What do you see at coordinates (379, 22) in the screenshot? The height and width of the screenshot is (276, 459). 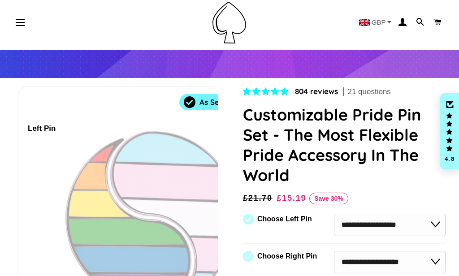 I see `span: GBP` at bounding box center [379, 22].